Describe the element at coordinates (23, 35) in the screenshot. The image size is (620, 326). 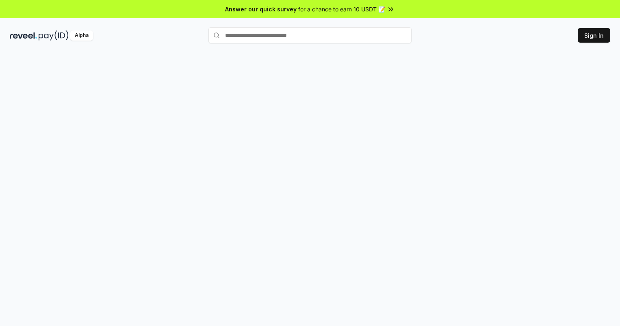
I see `img: reveel_dark` at that location.